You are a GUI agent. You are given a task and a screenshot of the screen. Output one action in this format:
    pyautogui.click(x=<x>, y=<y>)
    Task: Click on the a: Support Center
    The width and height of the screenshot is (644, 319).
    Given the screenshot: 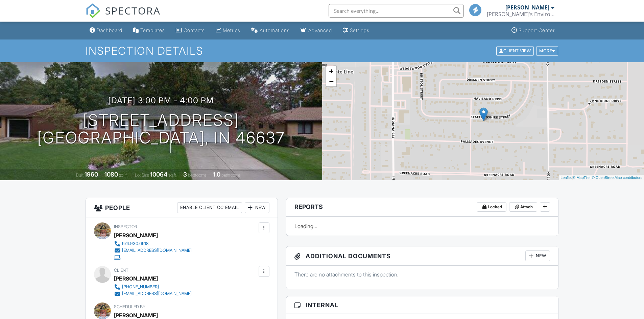 What is the action you would take?
    pyautogui.click(x=533, y=31)
    